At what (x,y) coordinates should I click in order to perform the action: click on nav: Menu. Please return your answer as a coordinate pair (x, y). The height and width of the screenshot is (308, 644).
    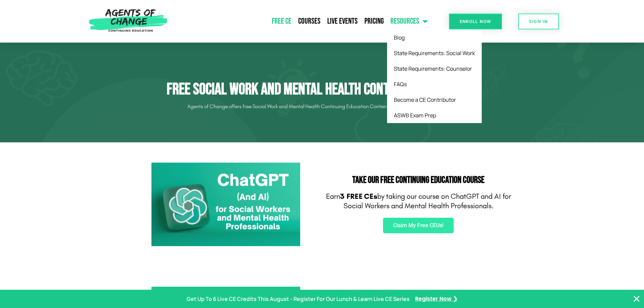
    Looking at the image, I should click on (301, 21).